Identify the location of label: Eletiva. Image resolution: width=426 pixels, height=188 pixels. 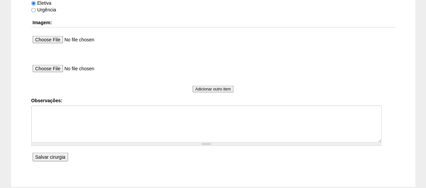
(41, 3).